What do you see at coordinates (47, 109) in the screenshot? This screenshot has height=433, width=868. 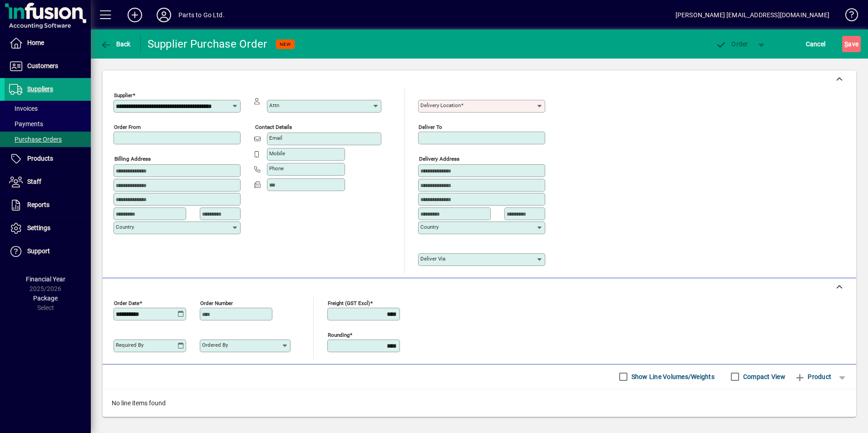 I see `a: Invoices` at bounding box center [47, 109].